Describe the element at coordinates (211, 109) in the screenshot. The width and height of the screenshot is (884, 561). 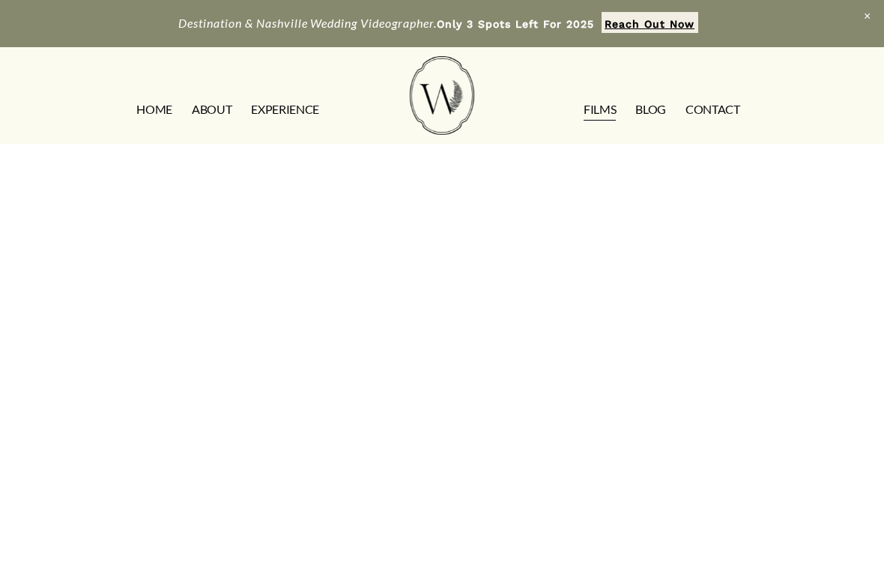
I see `a: ABOUT` at that location.